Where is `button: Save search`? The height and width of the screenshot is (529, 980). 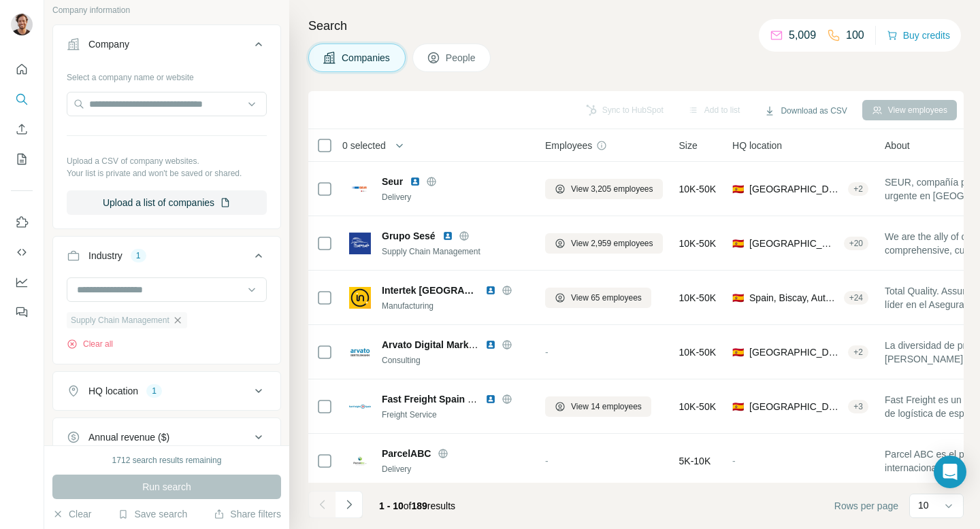
button: Save search is located at coordinates (152, 515).